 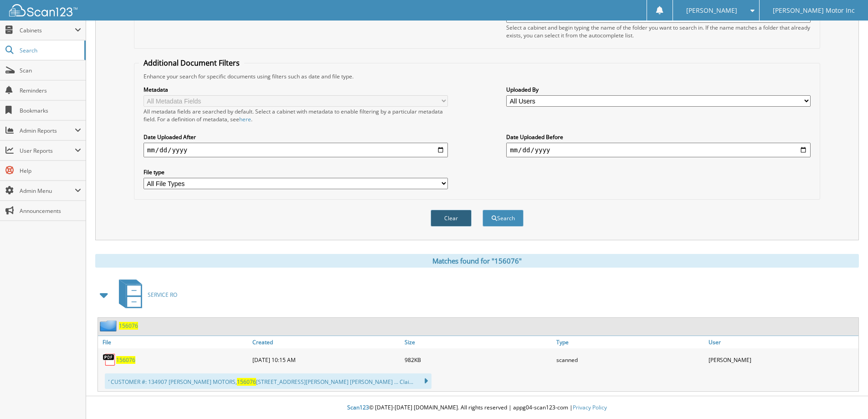 I want to click on div: scanned, so click(x=630, y=359).